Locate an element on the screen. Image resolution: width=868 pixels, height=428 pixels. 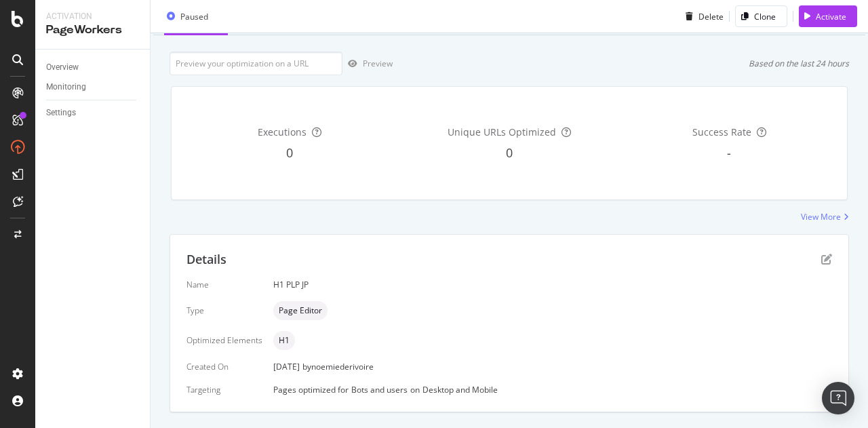
div: Name is located at coordinates (224, 284).